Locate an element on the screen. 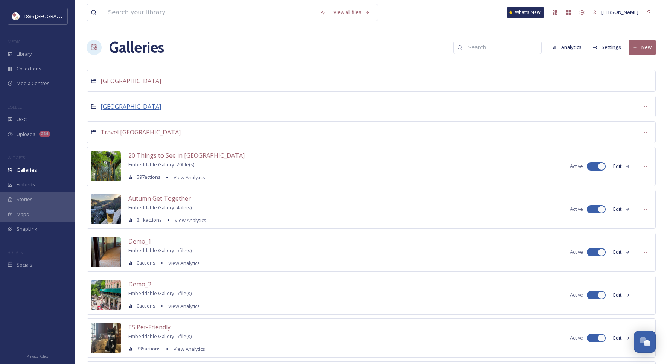 This screenshot has height=364, width=667. a: Privacy Policy is located at coordinates (38, 356).